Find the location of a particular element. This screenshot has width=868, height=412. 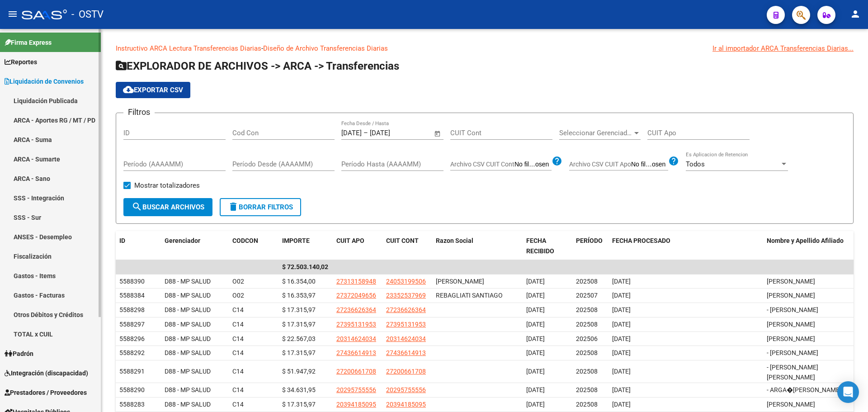

span: 5588292 is located at coordinates (132, 353).